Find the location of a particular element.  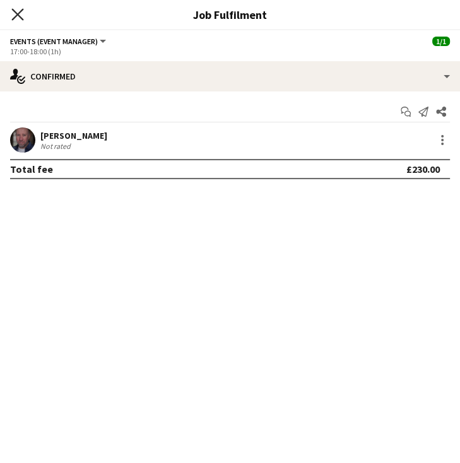

div: £230.00 is located at coordinates (422, 169).